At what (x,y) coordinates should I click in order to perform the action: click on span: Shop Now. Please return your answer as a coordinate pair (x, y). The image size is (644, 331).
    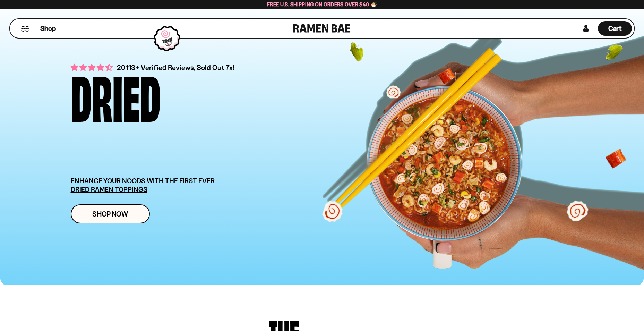
    Looking at the image, I should click on (110, 214).